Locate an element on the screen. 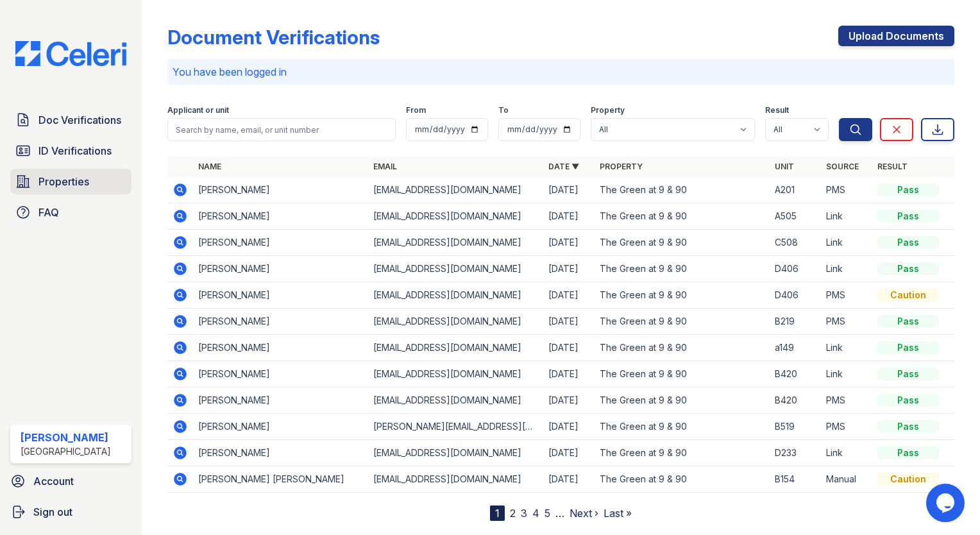 This screenshot has width=980, height=535. a: Account is located at coordinates (71, 482).